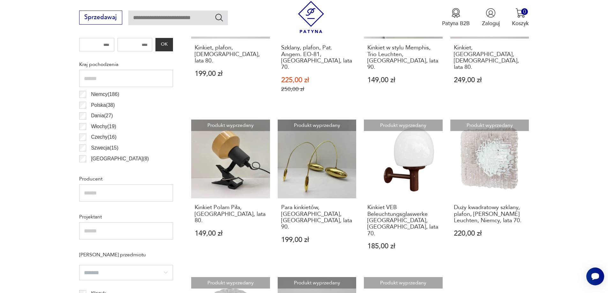 Image resolution: width=608 pixels, height=293 pixels. Describe the element at coordinates (524, 11) in the screenshot. I see `div: 0` at that location.